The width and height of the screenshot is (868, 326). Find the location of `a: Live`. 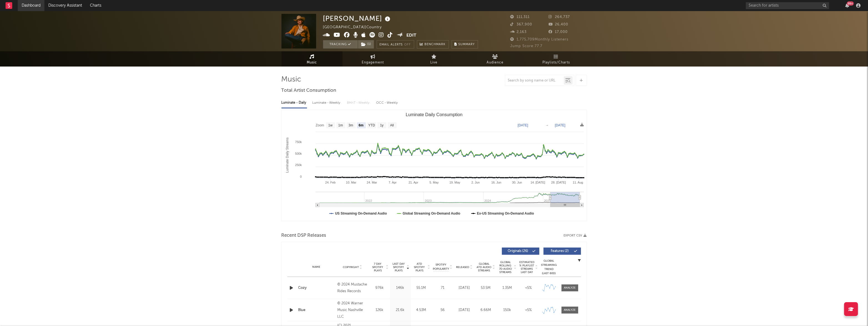

a: Live is located at coordinates (434, 59).